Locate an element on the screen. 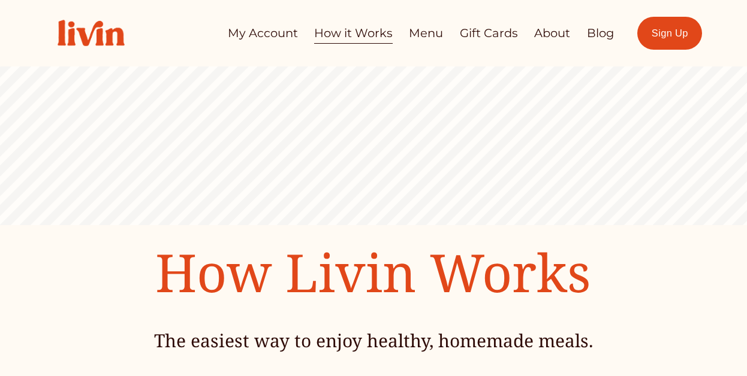  a: Blog is located at coordinates (600, 33).